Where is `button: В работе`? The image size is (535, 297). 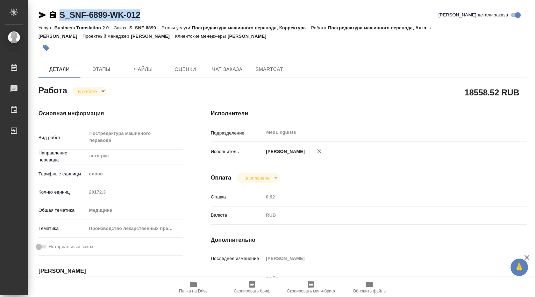
button: В работе is located at coordinates (87, 91).